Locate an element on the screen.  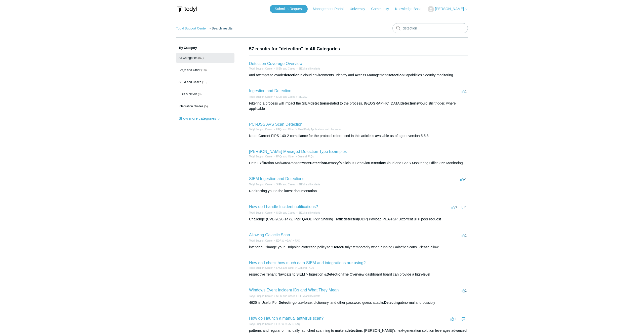
span: EDR & NGAV is located at coordinates (188, 94).